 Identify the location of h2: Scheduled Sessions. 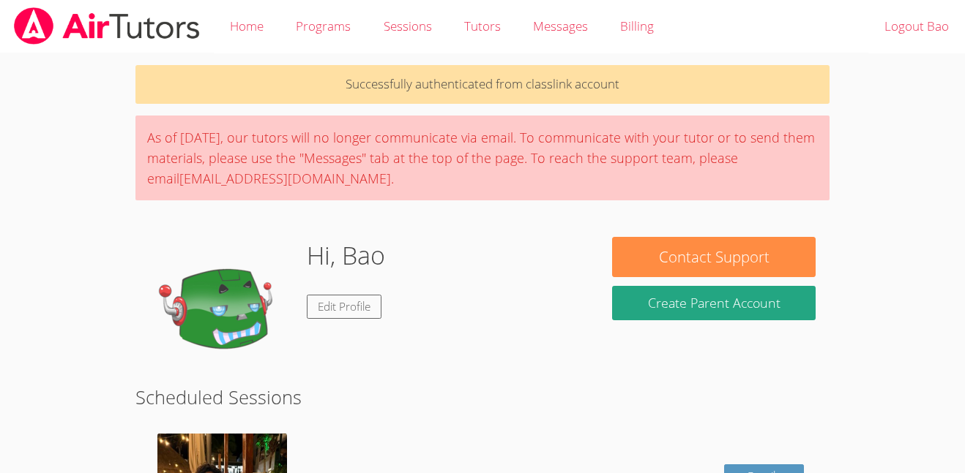
(482, 397).